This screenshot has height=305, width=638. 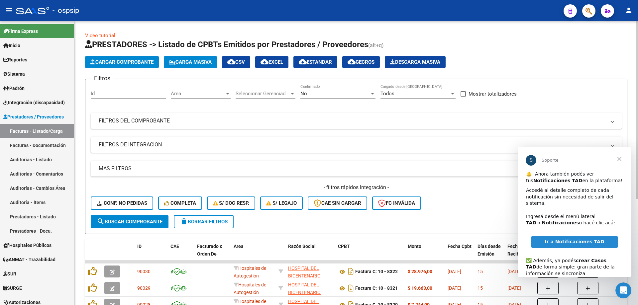 I want to click on button: FC Inválida, so click(x=396, y=203).